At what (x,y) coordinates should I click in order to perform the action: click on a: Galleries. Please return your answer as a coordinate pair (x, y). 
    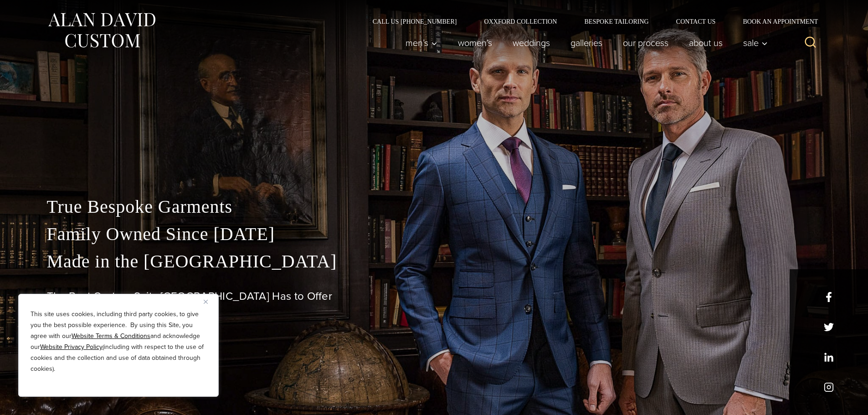
    Looking at the image, I should click on (586, 43).